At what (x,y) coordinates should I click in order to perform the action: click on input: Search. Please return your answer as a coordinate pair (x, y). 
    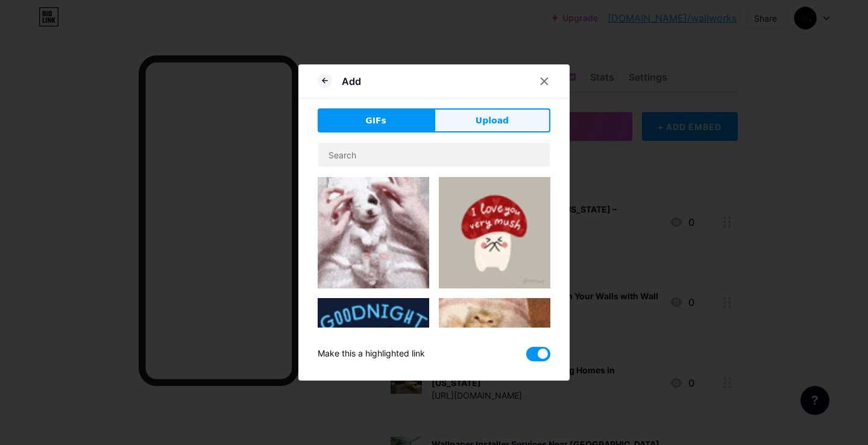
    Looking at the image, I should click on (434, 155).